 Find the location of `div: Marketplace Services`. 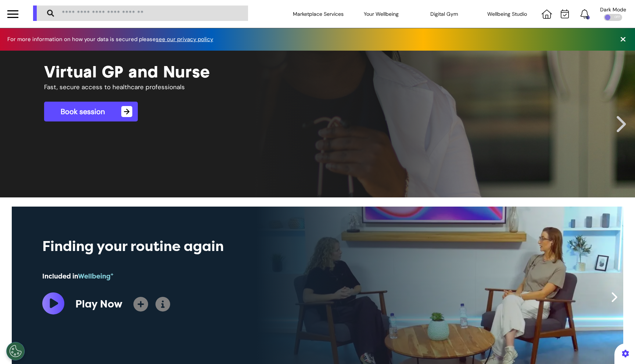

div: Marketplace Services is located at coordinates (318, 14).